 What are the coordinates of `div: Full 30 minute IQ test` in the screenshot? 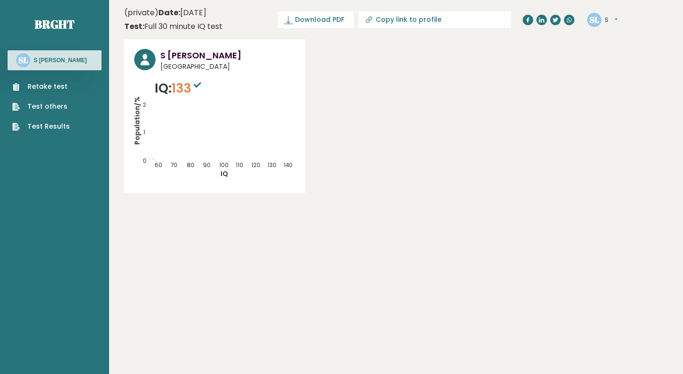 It's located at (173, 27).